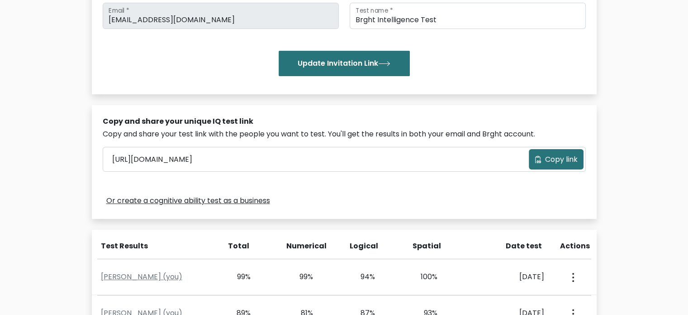 The width and height of the screenshot is (688, 315). What do you see at coordinates (556, 159) in the screenshot?
I see `button: Copy link` at bounding box center [556, 159].